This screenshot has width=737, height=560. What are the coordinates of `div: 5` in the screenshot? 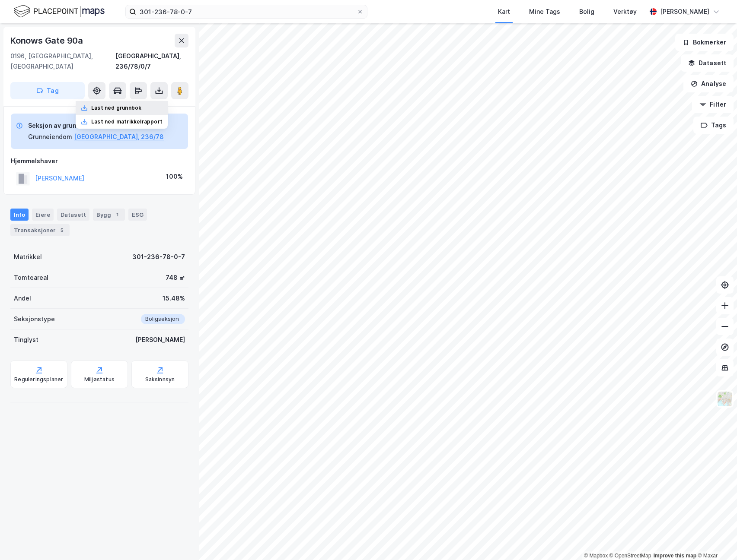 It's located at (62, 230).